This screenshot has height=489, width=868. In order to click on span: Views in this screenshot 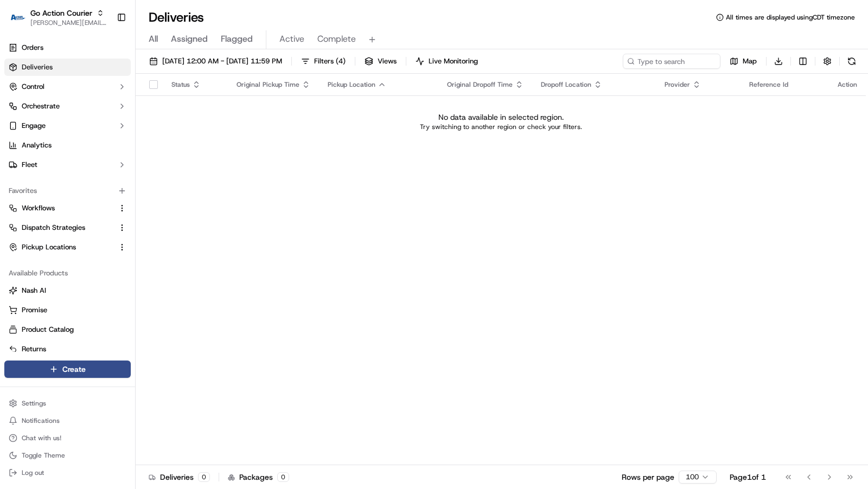, I will do `click(387, 62)`.